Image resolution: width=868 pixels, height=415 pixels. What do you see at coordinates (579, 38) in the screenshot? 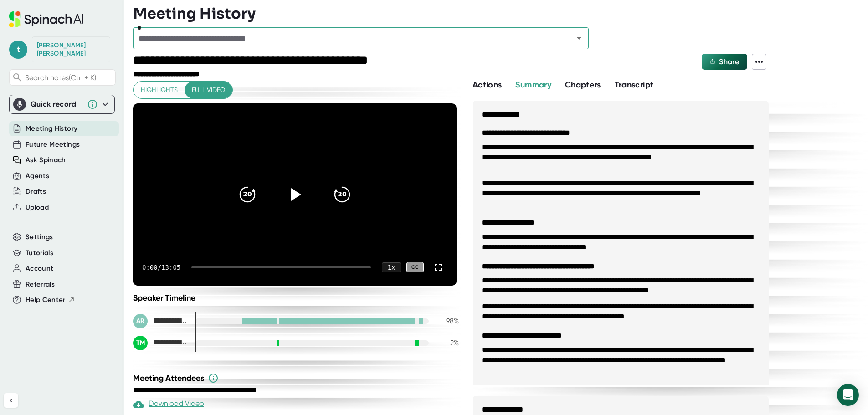
I see `button: Open` at bounding box center [579, 38].